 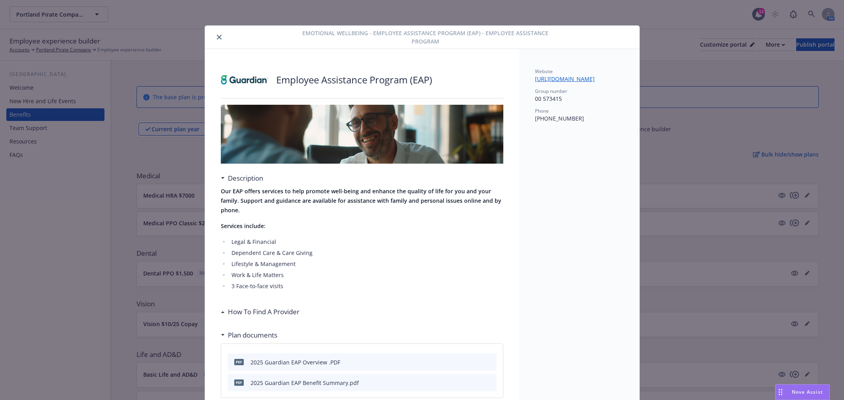 I want to click on strong: Our EAP offers services to help promote well-being and enhance the quality of life for you and yo..., so click(x=361, y=201).